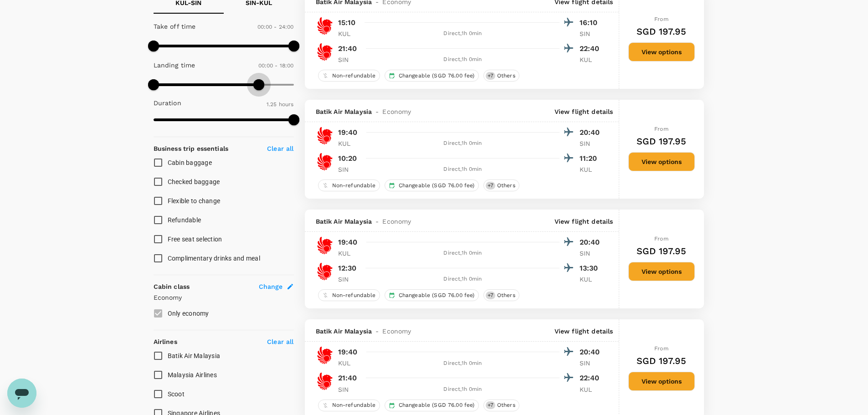 This screenshot has height=415, width=868. I want to click on span: Only economy, so click(188, 313).